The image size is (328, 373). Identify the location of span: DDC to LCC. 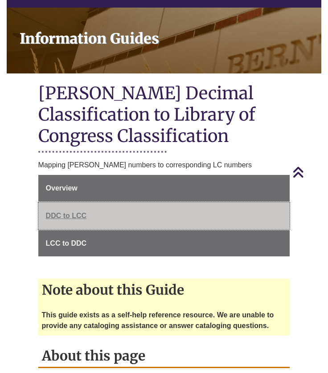
(66, 215).